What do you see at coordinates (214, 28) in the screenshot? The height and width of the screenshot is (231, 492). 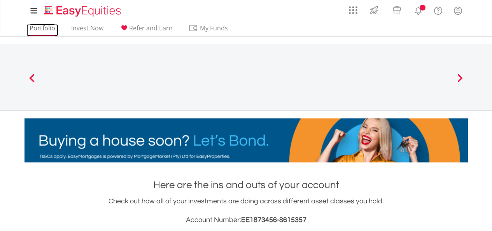 I see `span: My Funds` at bounding box center [214, 28].